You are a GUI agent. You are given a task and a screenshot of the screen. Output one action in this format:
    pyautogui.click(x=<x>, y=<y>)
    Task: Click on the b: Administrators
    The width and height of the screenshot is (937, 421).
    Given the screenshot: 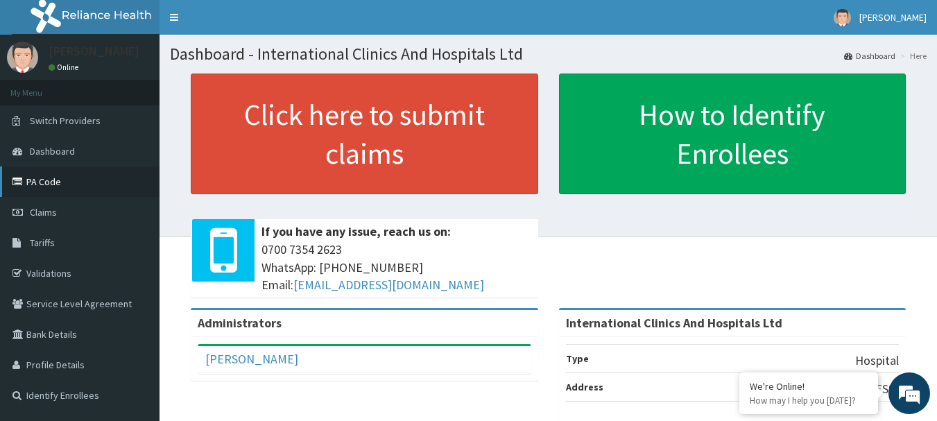 What is the action you would take?
    pyautogui.click(x=239, y=322)
    